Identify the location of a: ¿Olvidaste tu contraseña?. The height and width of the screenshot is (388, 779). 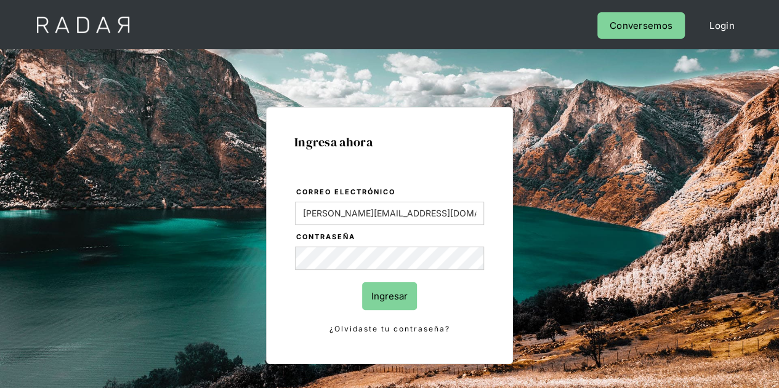
(389, 329).